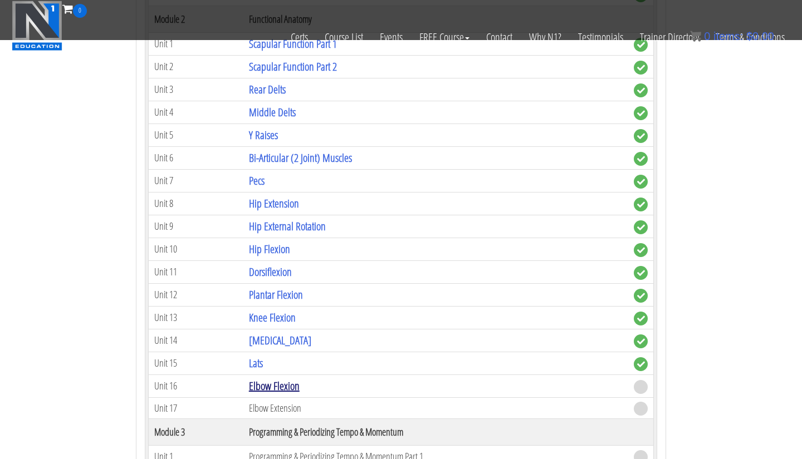 This screenshot has width=802, height=459. I want to click on th: Programming & Periodizing Tempo & Momentum, so click(435, 433).